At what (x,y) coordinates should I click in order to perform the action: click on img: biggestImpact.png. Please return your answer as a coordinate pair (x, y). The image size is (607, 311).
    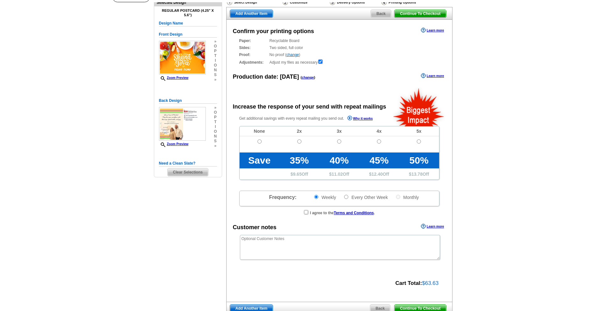
    Looking at the image, I should click on (419, 107).